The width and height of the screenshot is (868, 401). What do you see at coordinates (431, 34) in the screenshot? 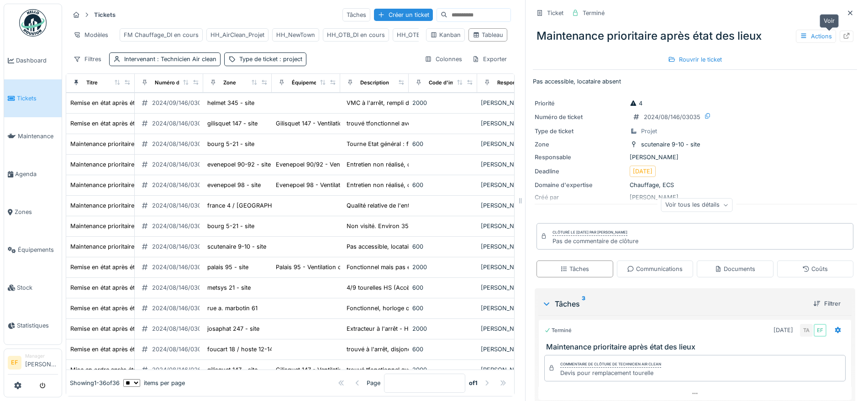
I see `div: HH_OTB_Projet en cours` at bounding box center [431, 34].